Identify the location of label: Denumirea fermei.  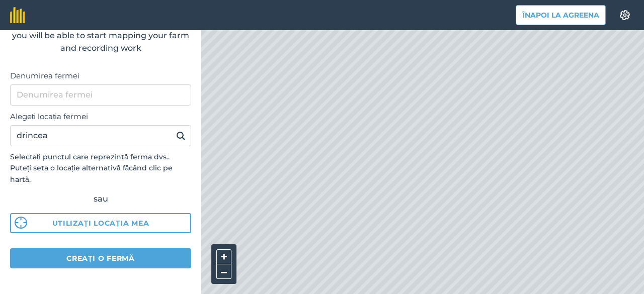
(100, 76).